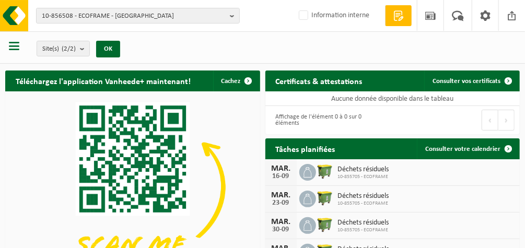  I want to click on label: Information interne, so click(333, 16).